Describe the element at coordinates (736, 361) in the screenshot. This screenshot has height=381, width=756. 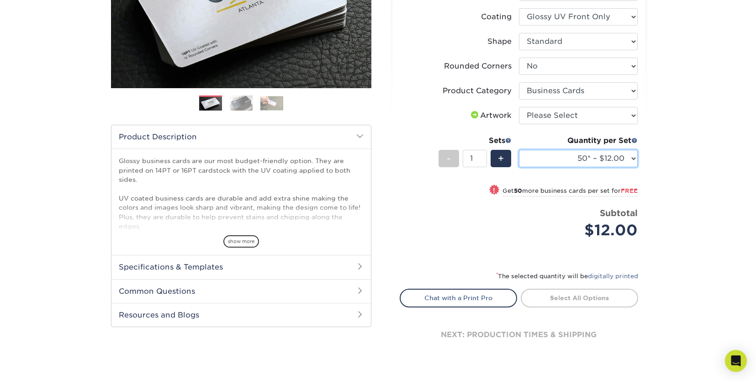
I see `div: Open Intercom Messenger` at that location.